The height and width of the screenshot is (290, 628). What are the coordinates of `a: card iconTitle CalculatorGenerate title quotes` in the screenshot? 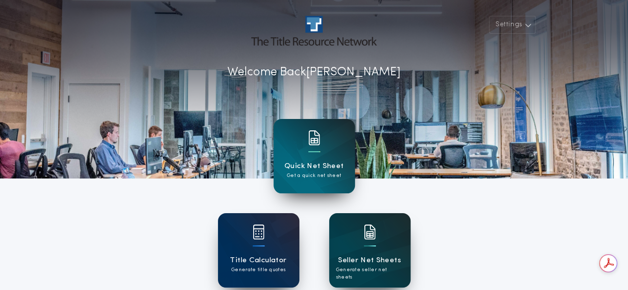 It's located at (259, 251).